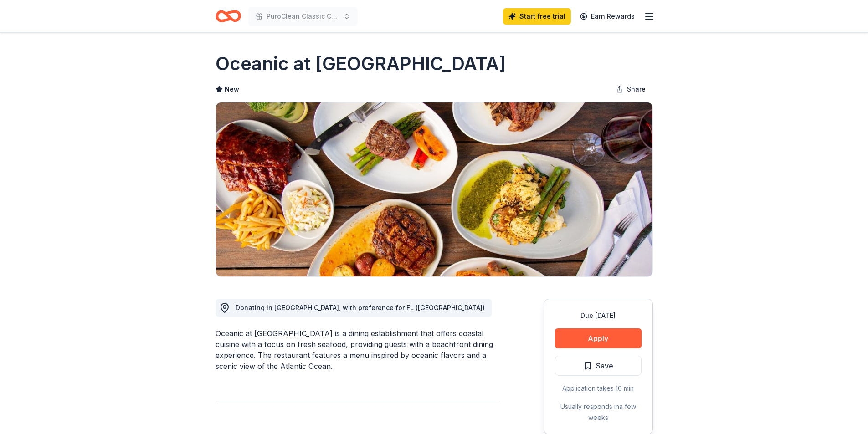  Describe the element at coordinates (598, 338) in the screenshot. I see `button: Apply` at that location.